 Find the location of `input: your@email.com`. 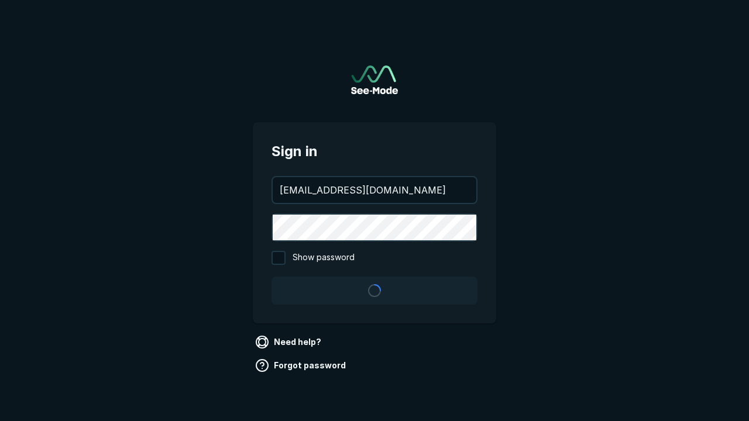

input: your@email.com is located at coordinates (374, 190).